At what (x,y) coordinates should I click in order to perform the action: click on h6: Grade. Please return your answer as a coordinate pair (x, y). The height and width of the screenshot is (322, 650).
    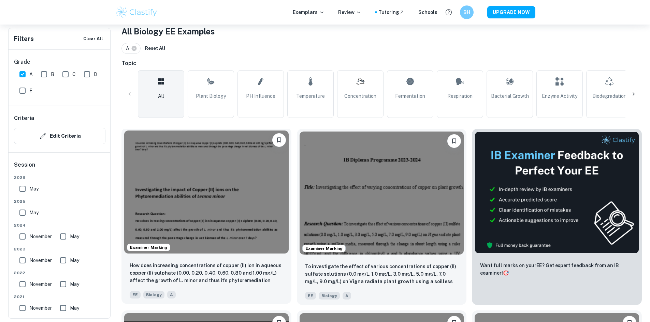
    Looking at the image, I should click on (60, 62).